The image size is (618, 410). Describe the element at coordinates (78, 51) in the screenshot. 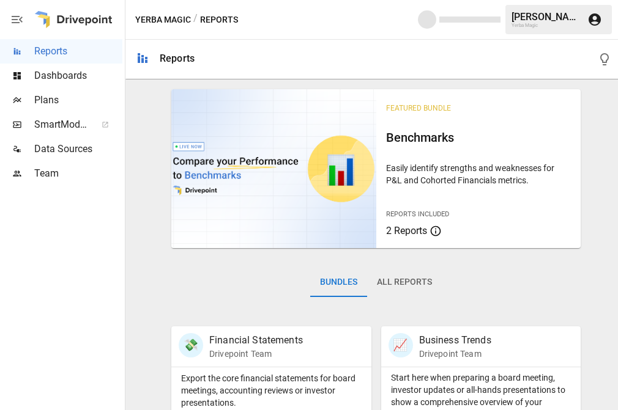

I see `span: Reports` at that location.